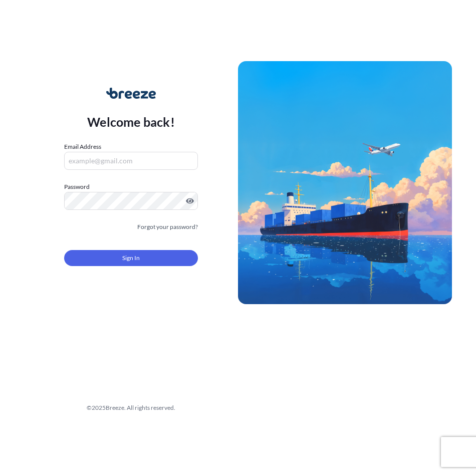  What do you see at coordinates (190, 201) in the screenshot?
I see `button: Show password` at bounding box center [190, 201].